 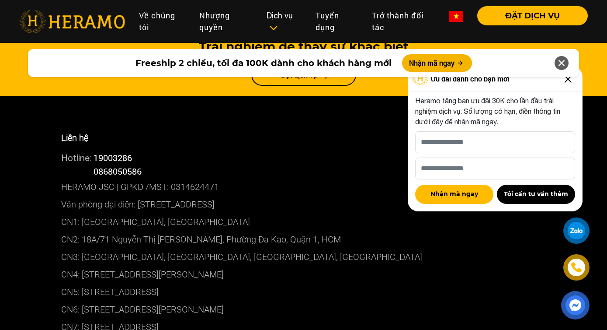 What do you see at coordinates (77, 157) in the screenshot?
I see `span: Hotline:` at bounding box center [77, 157].